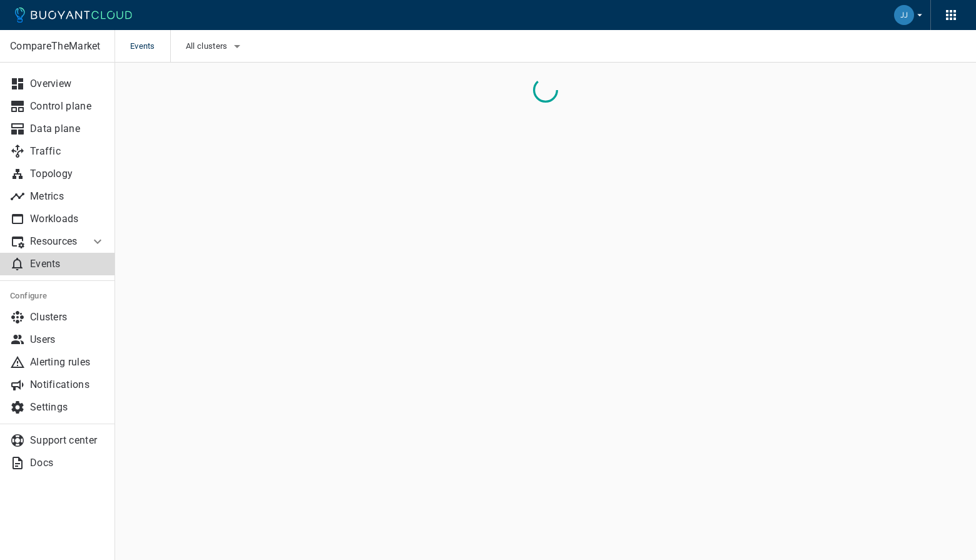 This screenshot has height=560, width=976. I want to click on p: Notifications, so click(67, 384).